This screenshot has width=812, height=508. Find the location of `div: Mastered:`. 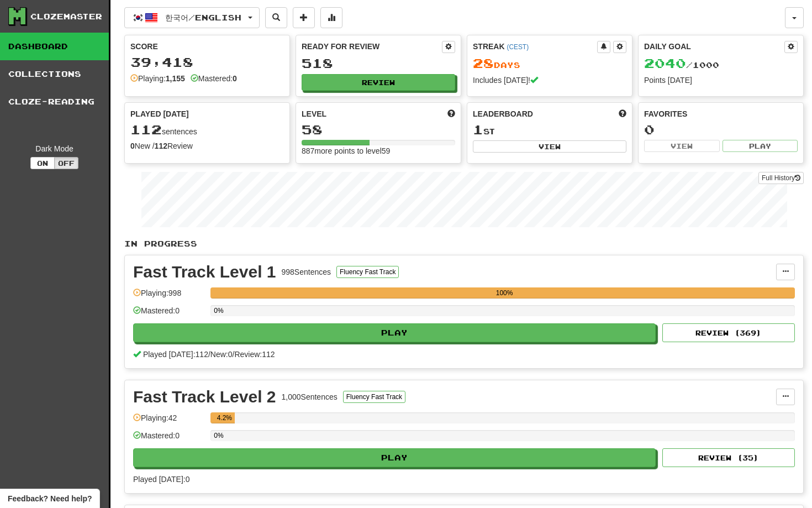

div: Mastered: is located at coordinates (214, 78).